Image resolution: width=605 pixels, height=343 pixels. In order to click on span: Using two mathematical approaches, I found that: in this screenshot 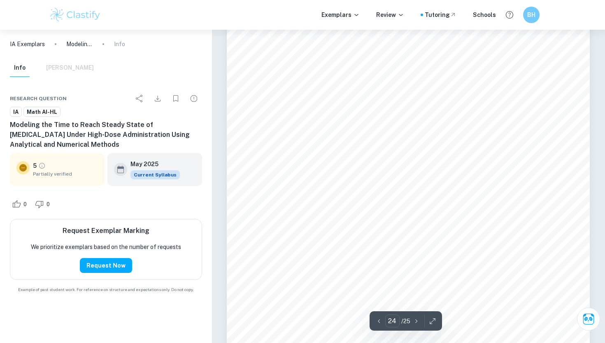, I will do `click(341, 271)`.